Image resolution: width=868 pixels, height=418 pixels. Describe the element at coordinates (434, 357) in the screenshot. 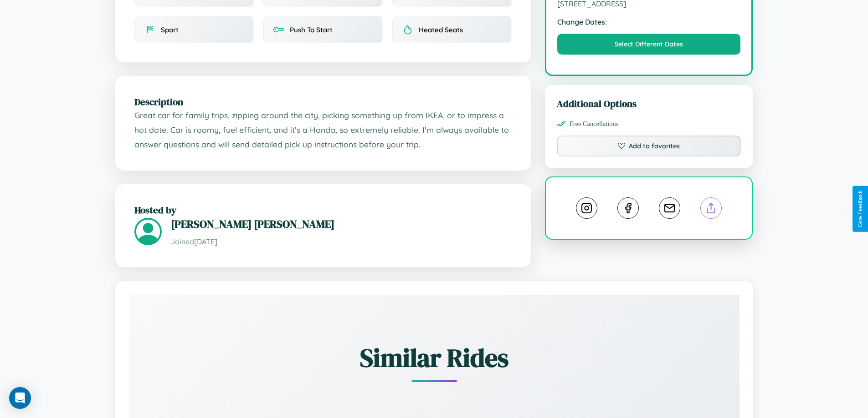

I see `h2: Similar Rides` at that location.